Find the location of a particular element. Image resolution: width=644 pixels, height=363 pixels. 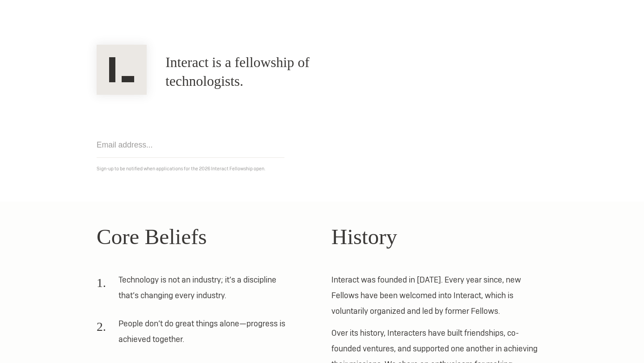

p: Sign-up to be notified when applications for the 2026 Interact Fellowship open. is located at coordinates (322, 168).